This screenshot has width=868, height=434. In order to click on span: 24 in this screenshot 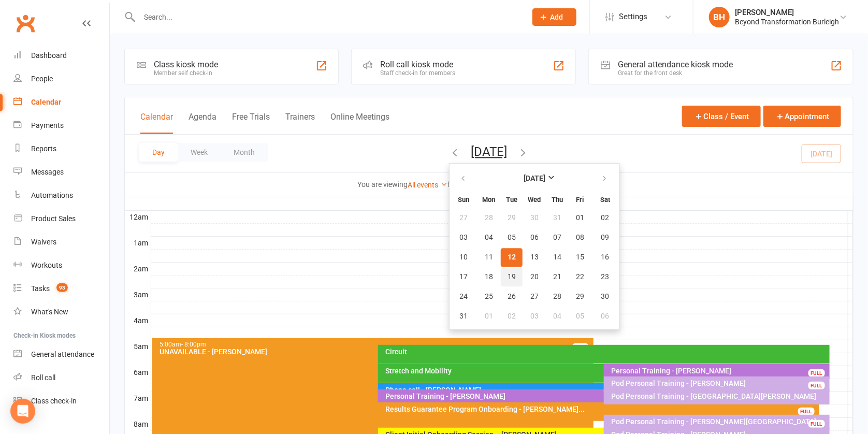, I will do `click(464, 296)`.